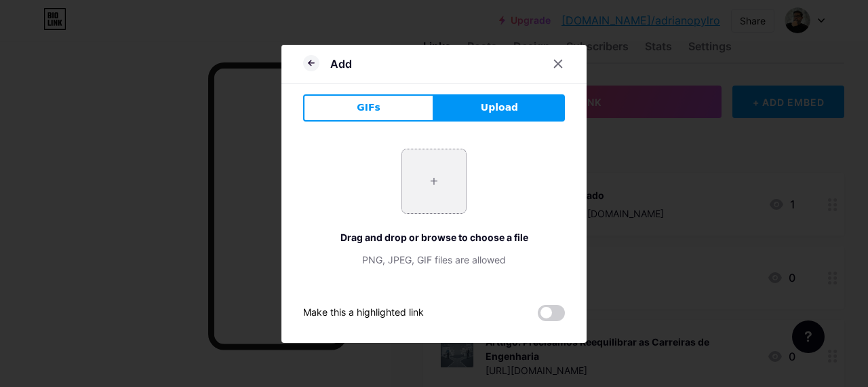 This screenshot has height=387, width=868. What do you see at coordinates (499, 108) in the screenshot?
I see `button: Upload` at bounding box center [499, 108].